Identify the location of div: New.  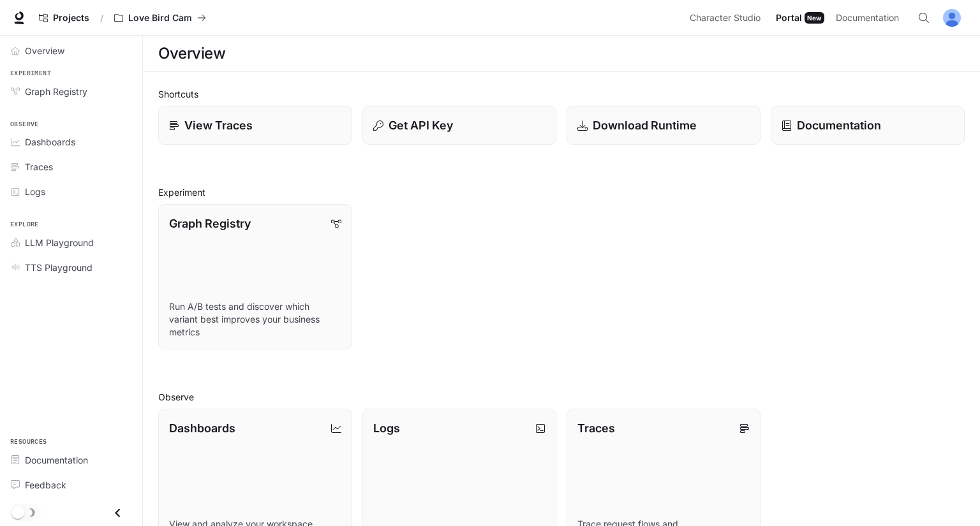
(814, 18).